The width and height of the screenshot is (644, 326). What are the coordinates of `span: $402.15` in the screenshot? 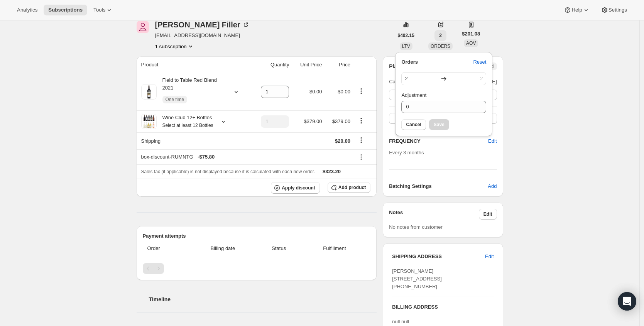 It's located at (406, 35).